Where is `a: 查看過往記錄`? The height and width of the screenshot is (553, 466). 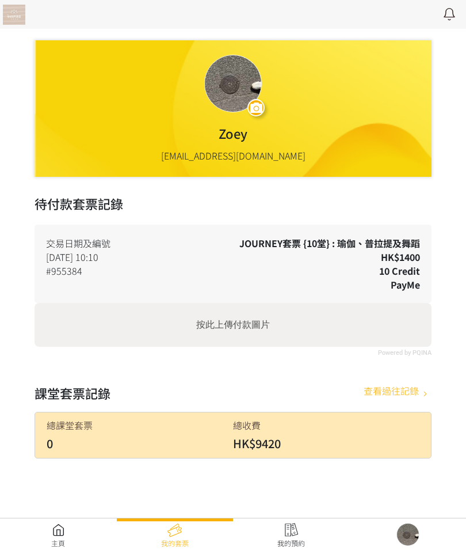 a: 查看過往記錄 is located at coordinates (398, 393).